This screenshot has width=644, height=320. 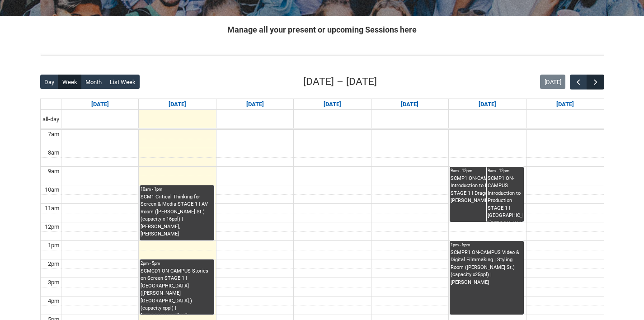 I want to click on a: Go to August 19, 2025, so click(x=255, y=105).